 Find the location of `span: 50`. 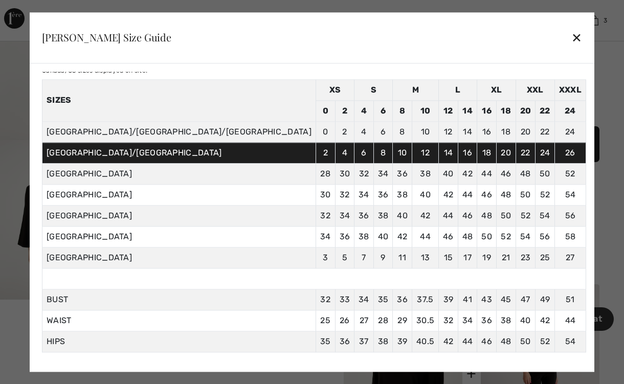

span: 50 is located at coordinates (526, 341).